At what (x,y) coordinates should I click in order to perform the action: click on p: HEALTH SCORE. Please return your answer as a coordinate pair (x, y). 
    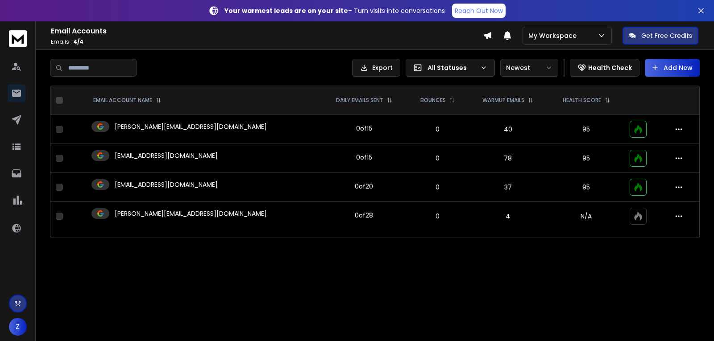
    Looking at the image, I should click on (582, 100).